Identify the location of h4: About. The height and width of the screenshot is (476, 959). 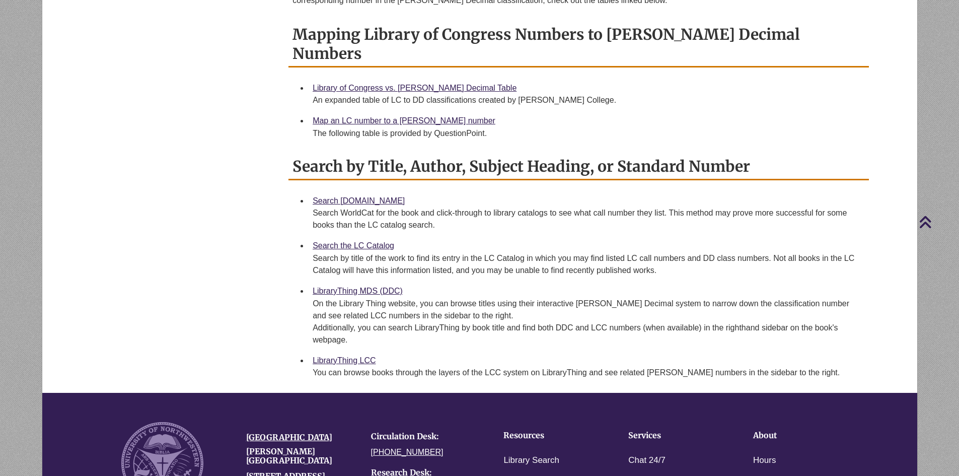
(800, 435).